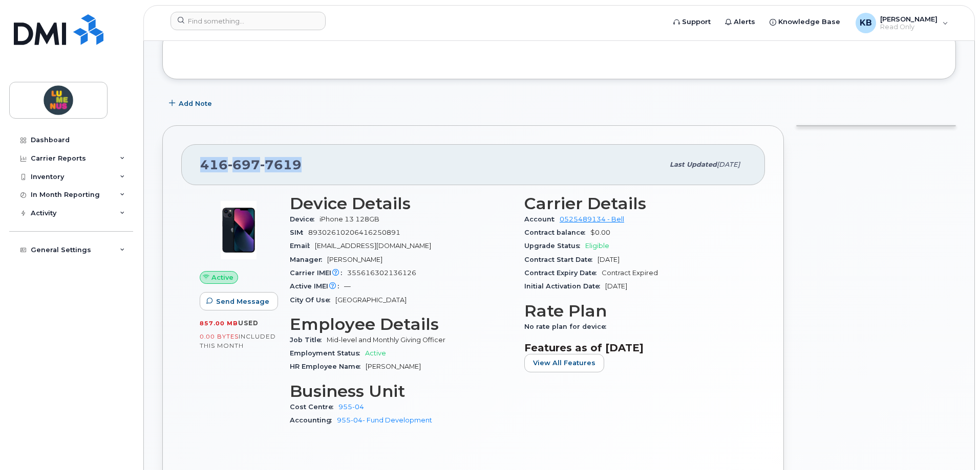 The height and width of the screenshot is (470, 980). Describe the element at coordinates (317, 286) in the screenshot. I see `span: Active IMEI` at that location.